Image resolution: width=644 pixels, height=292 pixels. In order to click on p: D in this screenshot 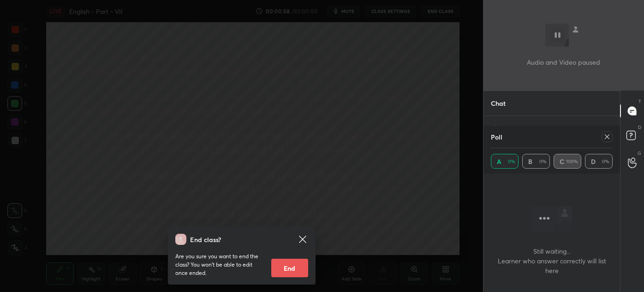, I will do `click(640, 127)`.